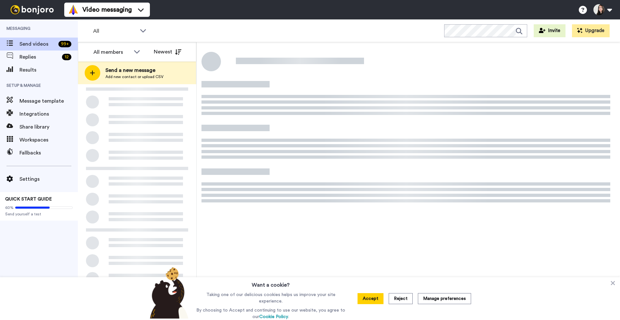  What do you see at coordinates (549, 31) in the screenshot?
I see `a: Invite` at bounding box center [549, 31].